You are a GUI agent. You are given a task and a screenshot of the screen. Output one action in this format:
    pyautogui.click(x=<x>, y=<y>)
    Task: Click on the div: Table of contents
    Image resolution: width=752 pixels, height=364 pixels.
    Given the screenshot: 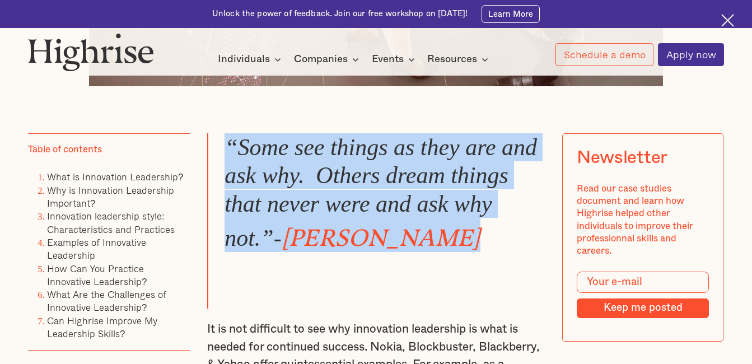 What is the action you would take?
    pyautogui.click(x=65, y=149)
    